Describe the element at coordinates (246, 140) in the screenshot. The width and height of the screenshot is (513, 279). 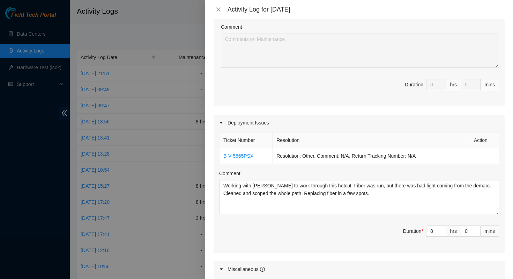
I see `th: Ticket Number` at that location.